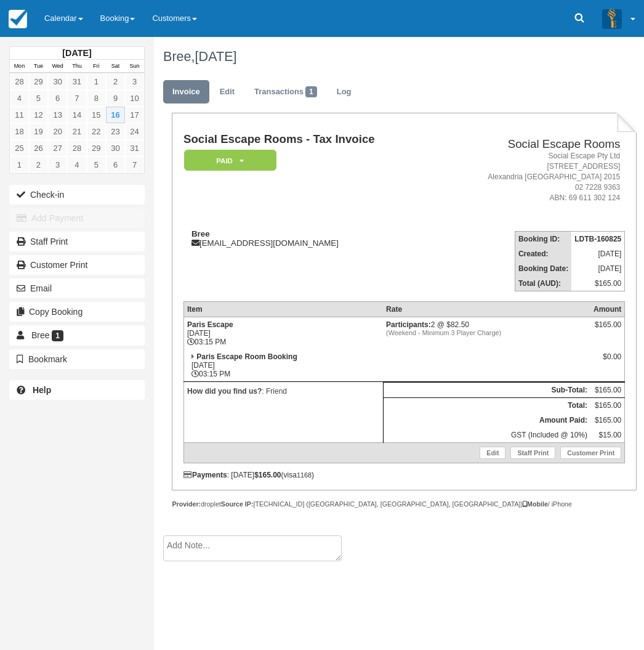  I want to click on a: Transactions1, so click(286, 92).